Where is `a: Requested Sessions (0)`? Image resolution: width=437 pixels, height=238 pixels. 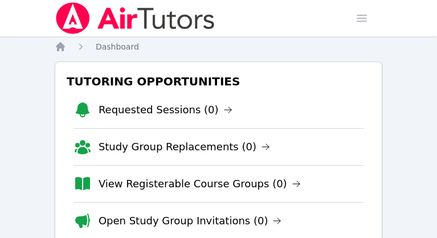 a: Requested Sessions (0) is located at coordinates (165, 110).